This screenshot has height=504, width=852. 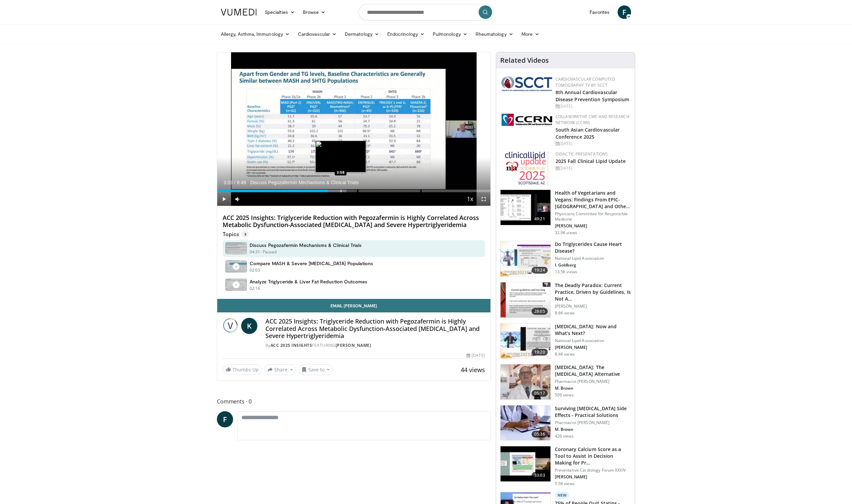 What do you see at coordinates (566, 259) in the screenshot?
I see `a: 19:24 Do Triglycerides Cause Heart Disease? National Lipid Association I. Goldberg 13.5K views` at bounding box center [566, 259].